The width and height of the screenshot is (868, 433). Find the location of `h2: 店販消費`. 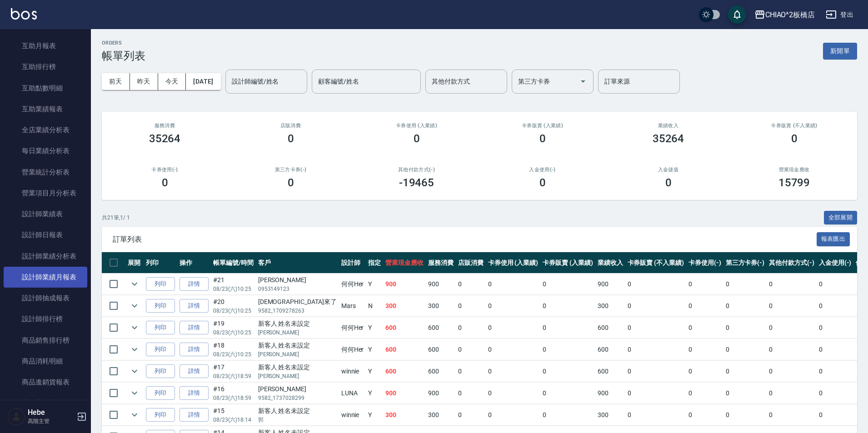

h2: 店販消費 is located at coordinates (290, 125).